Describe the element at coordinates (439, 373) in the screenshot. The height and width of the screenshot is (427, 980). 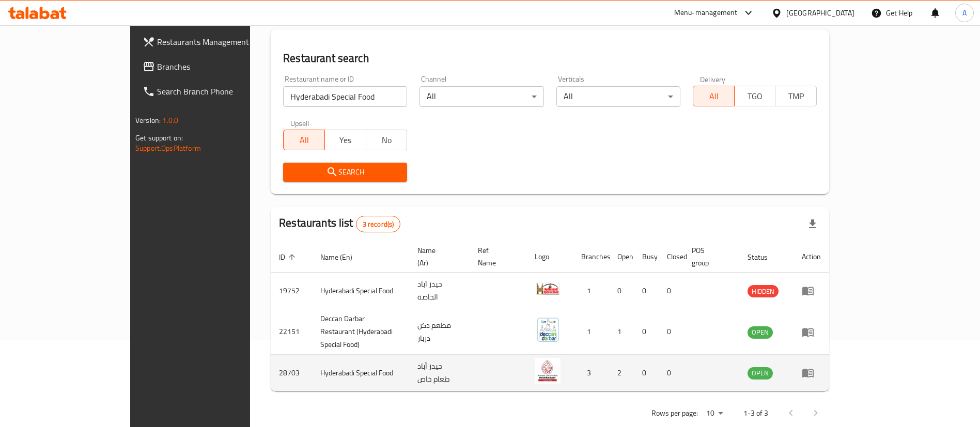
I see `td: حيدر أباد طعام خاص` at that location.